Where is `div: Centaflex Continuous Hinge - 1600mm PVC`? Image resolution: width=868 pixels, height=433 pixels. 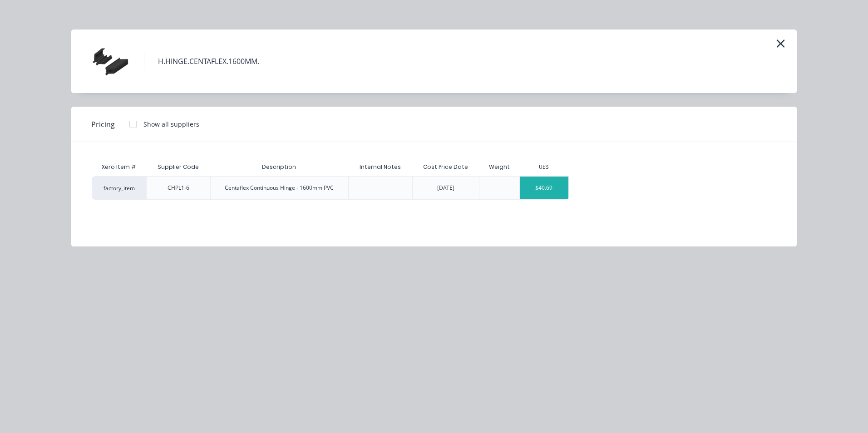 div: Centaflex Continuous Hinge - 1600mm PVC is located at coordinates (279, 188).